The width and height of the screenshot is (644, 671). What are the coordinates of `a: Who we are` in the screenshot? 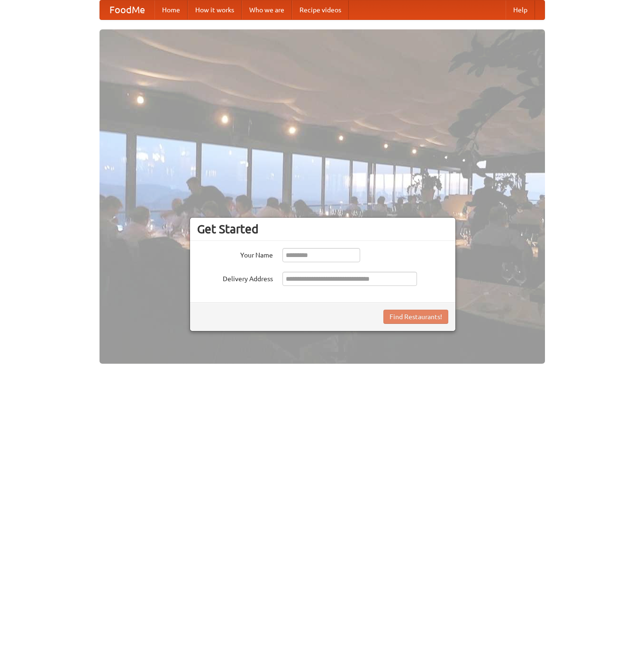 It's located at (267, 10).